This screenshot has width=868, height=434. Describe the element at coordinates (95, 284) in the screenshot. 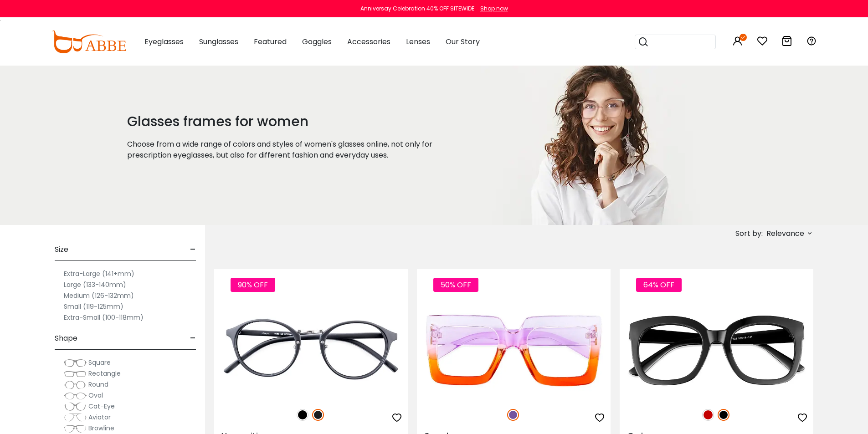

I see `label: Large (133-140mm)` at that location.